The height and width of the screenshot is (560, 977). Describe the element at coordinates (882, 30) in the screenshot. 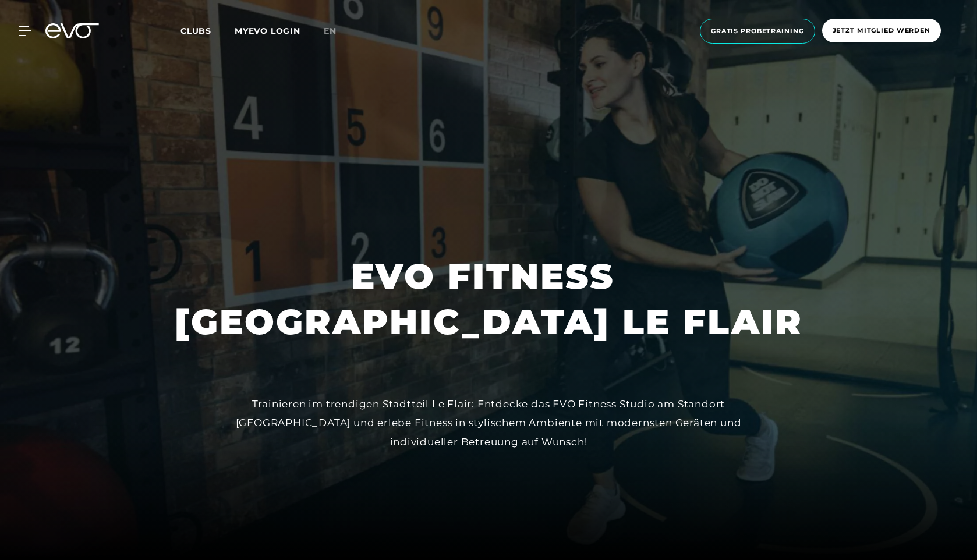

I see `a: Jetzt Mitglied werden` at that location.